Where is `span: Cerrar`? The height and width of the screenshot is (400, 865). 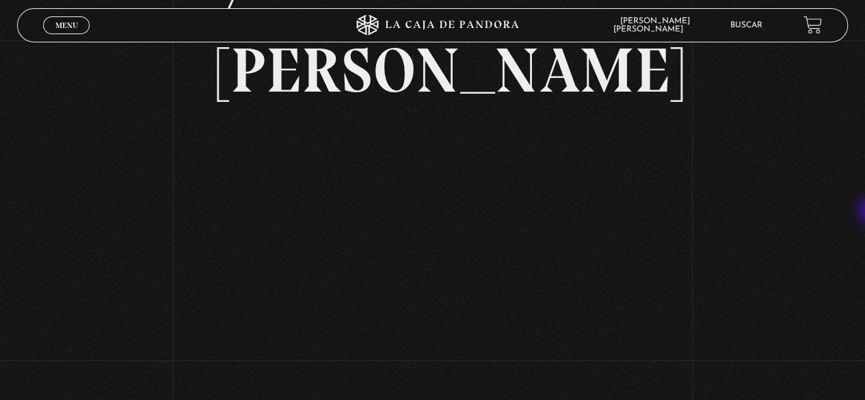
span: Cerrar is located at coordinates (66, 37).